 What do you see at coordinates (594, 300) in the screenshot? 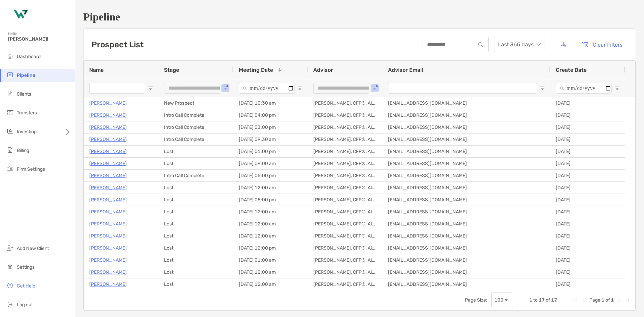
I see `span: Page` at bounding box center [594, 300].